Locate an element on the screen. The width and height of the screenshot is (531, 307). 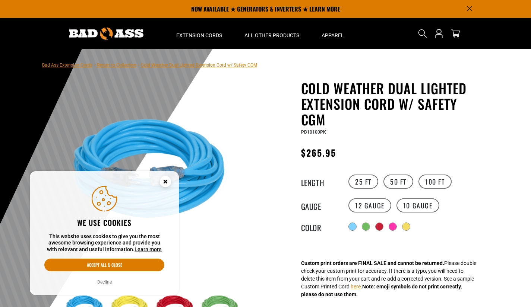
summary: Search is located at coordinates (423, 34).